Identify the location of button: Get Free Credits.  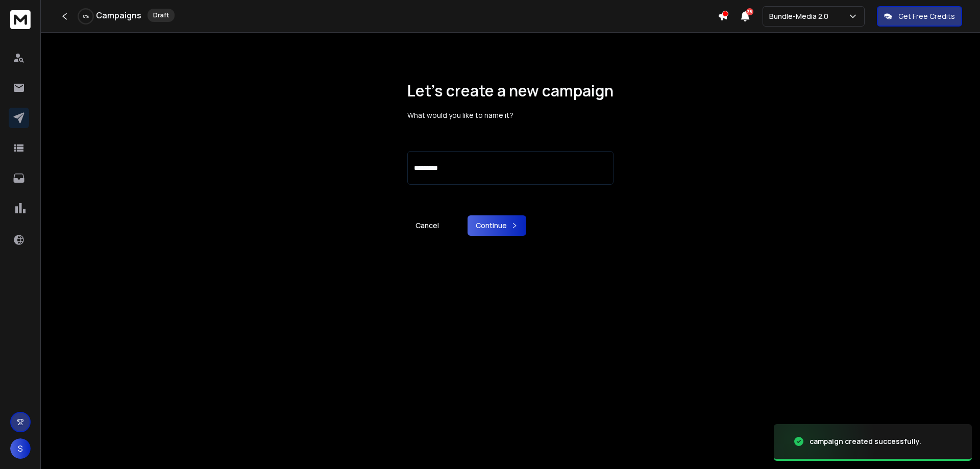
(919, 16).